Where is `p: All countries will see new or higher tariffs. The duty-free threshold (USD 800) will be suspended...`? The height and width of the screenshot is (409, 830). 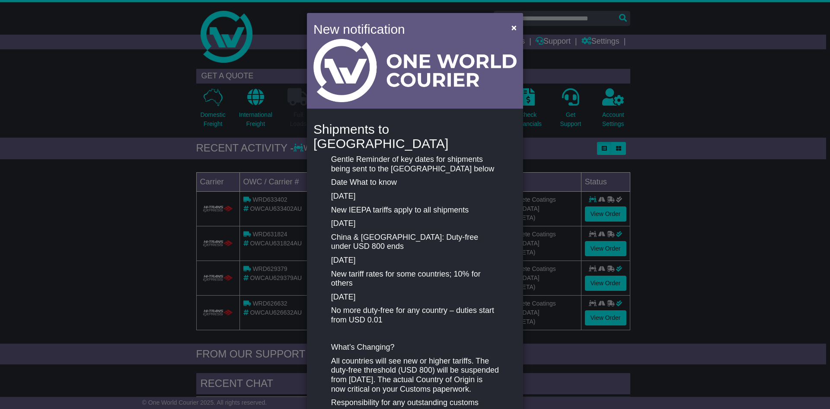
p: All countries will see new or higher tariffs. The duty-free threshold (USD 800) will be suspended... is located at coordinates (415, 375).